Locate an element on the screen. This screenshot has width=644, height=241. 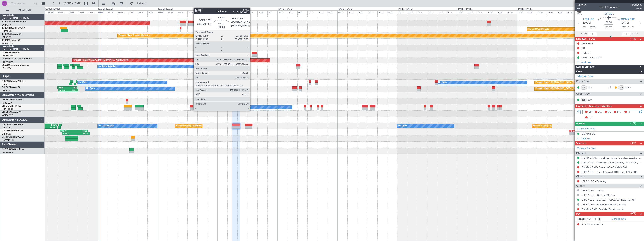
a: LFPB / LBG - Towing is located at coordinates (593, 190).